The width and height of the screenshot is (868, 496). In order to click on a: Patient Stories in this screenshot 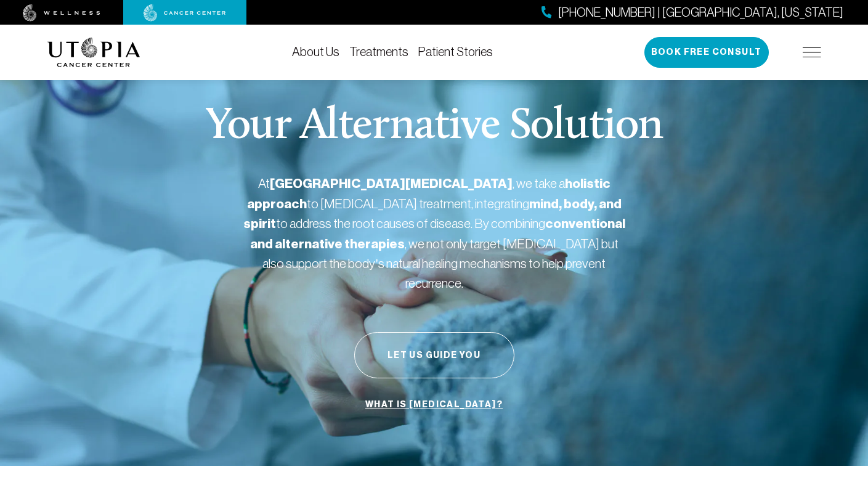, I will do `click(456, 52)`.